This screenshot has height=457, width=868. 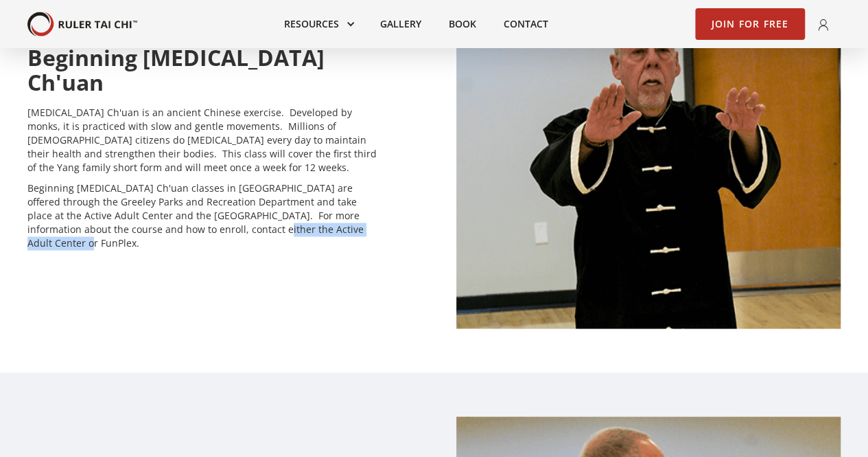 I want to click on a: home, so click(x=82, y=24).